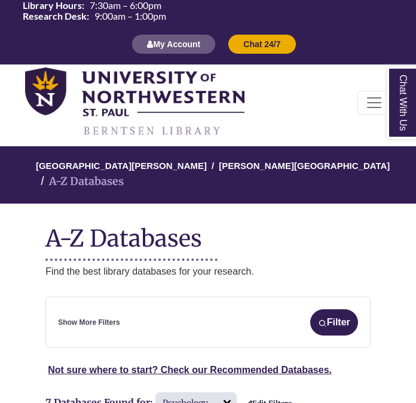 The width and height of the screenshot is (416, 403). I want to click on a: Chat 24/7, so click(262, 44).